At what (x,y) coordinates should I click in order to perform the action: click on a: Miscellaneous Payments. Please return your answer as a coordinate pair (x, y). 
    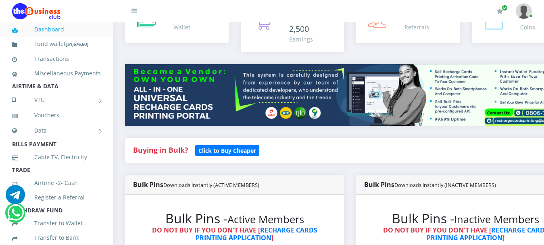
    Looking at the image, I should click on (56, 73).